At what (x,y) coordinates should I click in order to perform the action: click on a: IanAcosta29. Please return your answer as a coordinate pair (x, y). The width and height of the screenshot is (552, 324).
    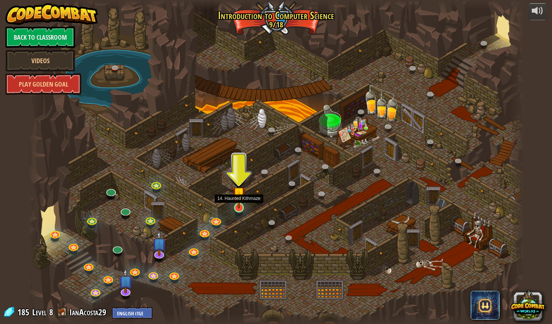
    Looking at the image, I should click on (89, 312).